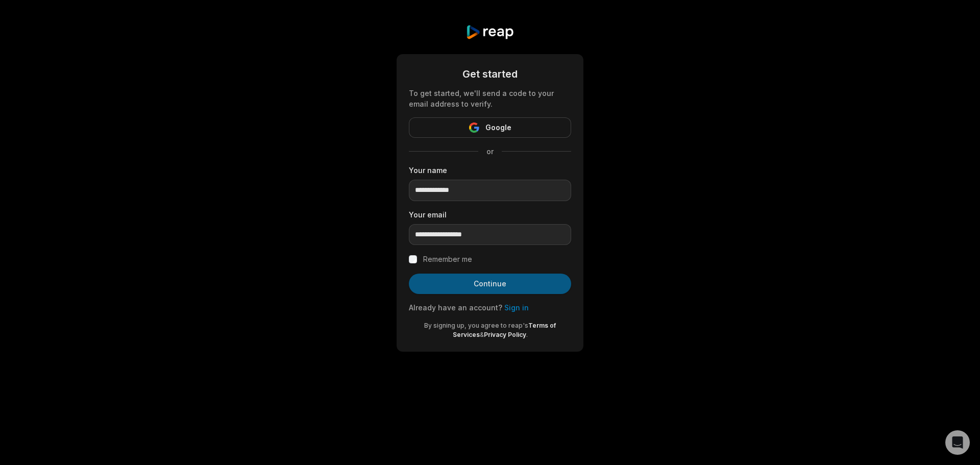  What do you see at coordinates (498, 127) in the screenshot?
I see `span: Google` at bounding box center [498, 127].